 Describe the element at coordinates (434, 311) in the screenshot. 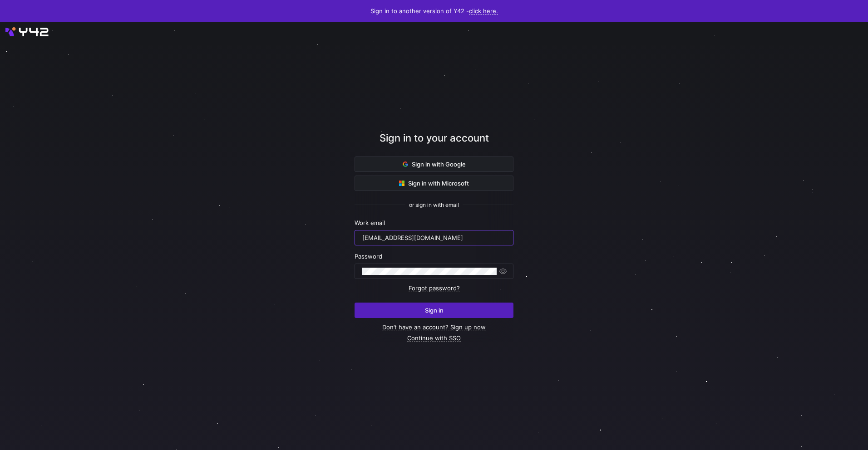

I see `span: Sign in` at that location.